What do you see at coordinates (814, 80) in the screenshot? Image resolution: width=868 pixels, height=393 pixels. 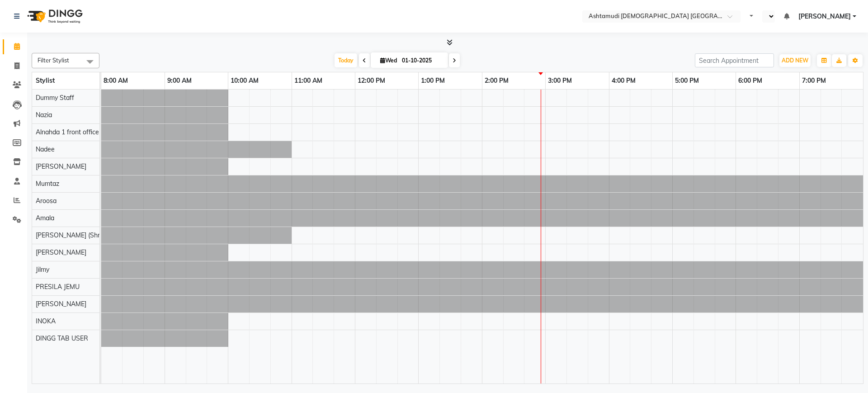 I see `a: 7:00 PM` at bounding box center [814, 80].